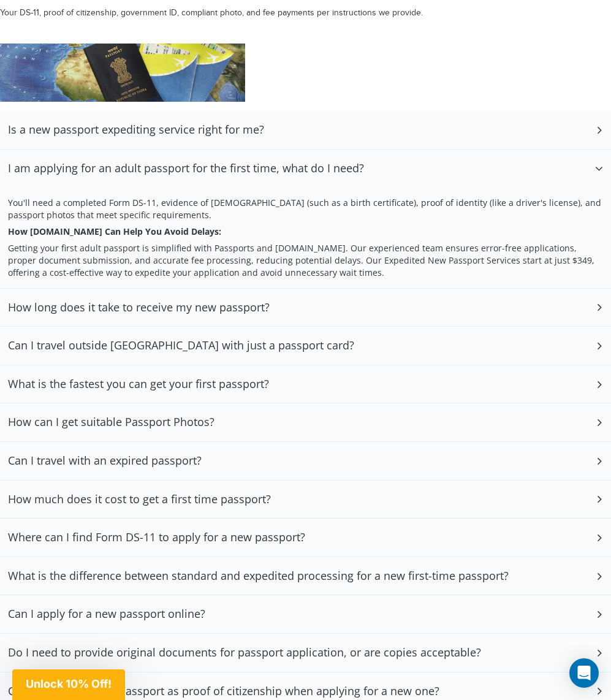 The width and height of the screenshot is (611, 700). I want to click on h3: Do I need to provide original documents for passport application, or are copies acceptable?, so click(244, 652).